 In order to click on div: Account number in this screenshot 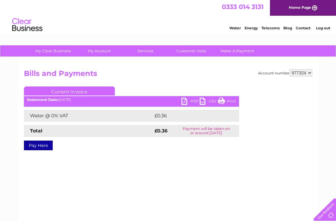, I will do `click(285, 73)`.